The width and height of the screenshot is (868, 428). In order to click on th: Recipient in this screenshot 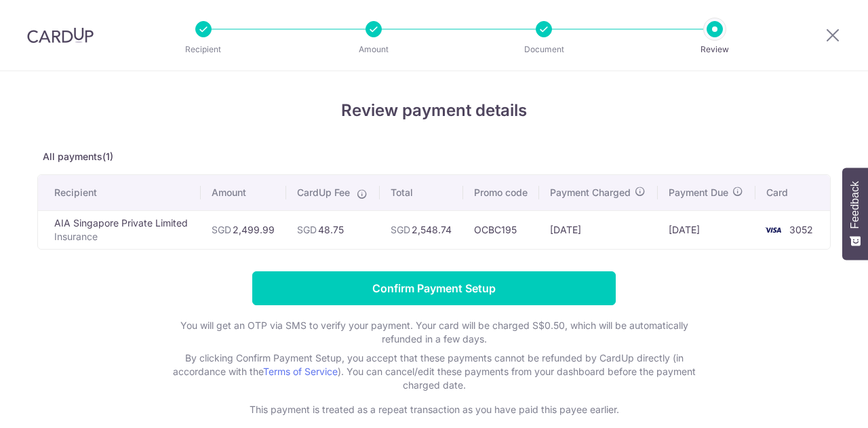, I will do `click(120, 192)`.